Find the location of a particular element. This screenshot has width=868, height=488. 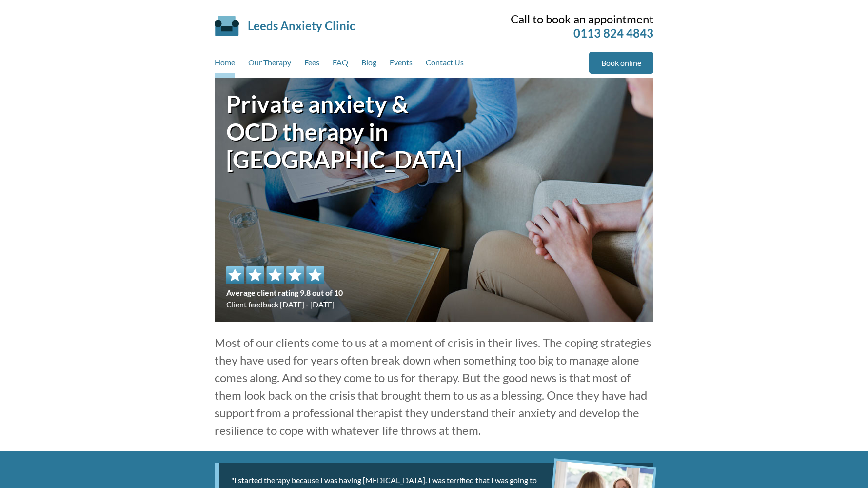

a: 0113 824 4843 is located at coordinates (614, 33).